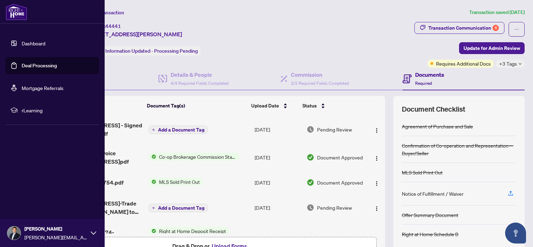  What do you see at coordinates (179, 182) in the screenshot?
I see `span: MLS Sold Print Out` at bounding box center [179, 182].